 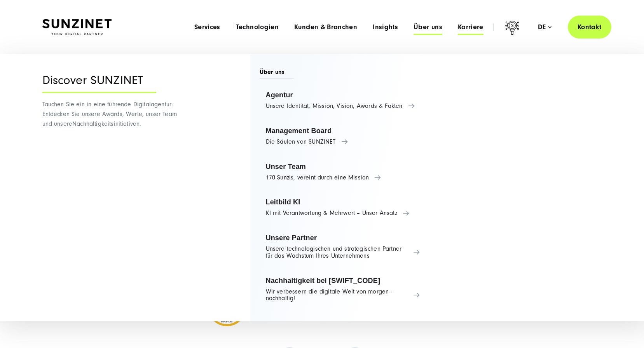 What do you see at coordinates (545, 27) in the screenshot?
I see `div: de` at bounding box center [545, 27].